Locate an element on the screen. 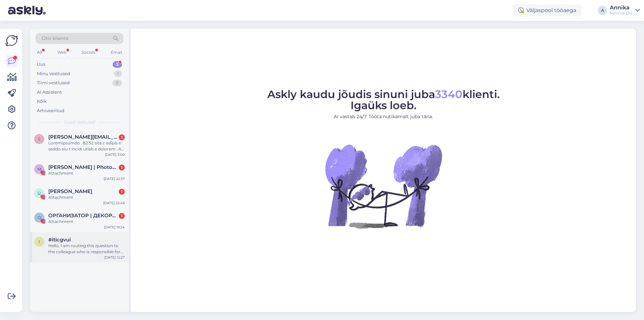 The image size is (644, 320). div: Email is located at coordinates (116, 53).